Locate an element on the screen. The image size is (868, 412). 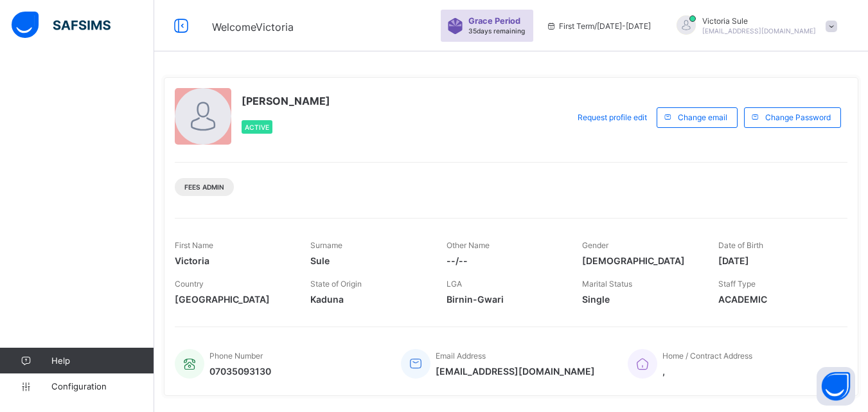
span: Single is located at coordinates (640, 299).